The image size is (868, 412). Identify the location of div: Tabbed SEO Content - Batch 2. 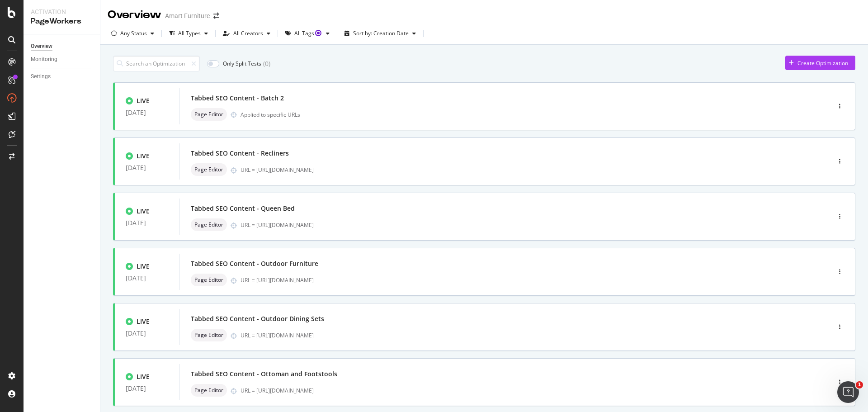
(237, 98).